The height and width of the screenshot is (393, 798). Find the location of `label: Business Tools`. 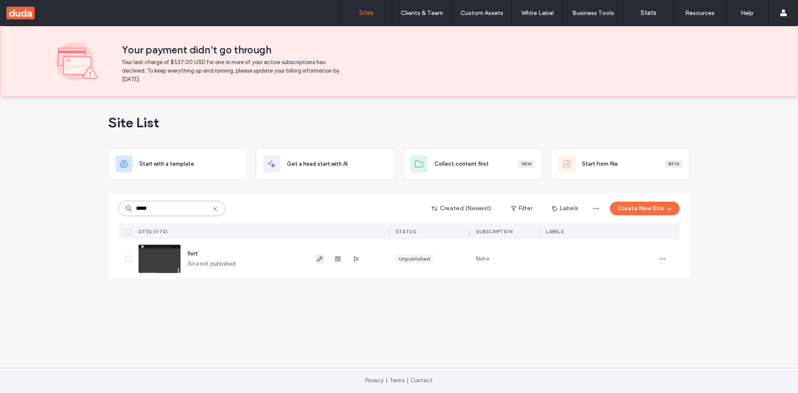

label: Business Tools is located at coordinates (593, 13).